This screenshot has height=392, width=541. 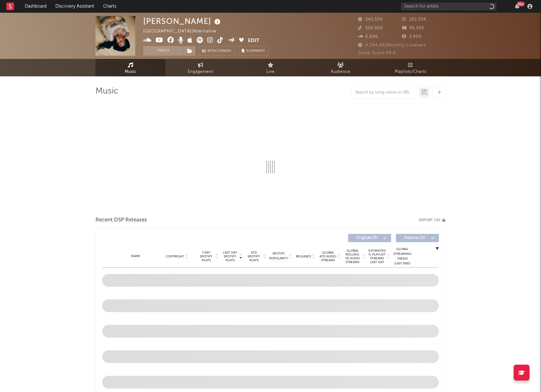 What do you see at coordinates (371, 28) in the screenshot?
I see `span: 559,500` at bounding box center [371, 28].